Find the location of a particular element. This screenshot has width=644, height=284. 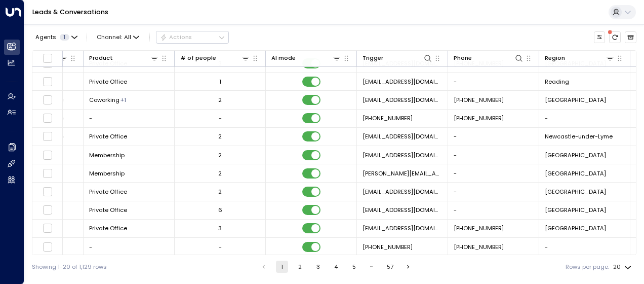

div: Private Office is located at coordinates (123, 100).